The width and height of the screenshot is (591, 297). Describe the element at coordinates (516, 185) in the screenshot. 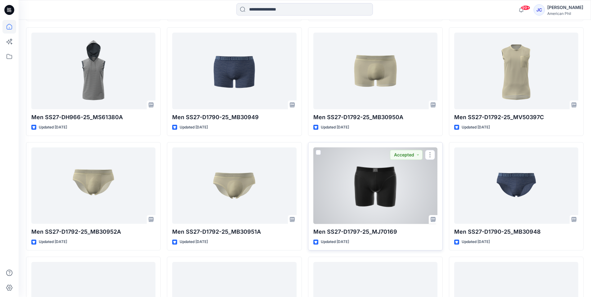

I see `a: Men SS27-D1790-25_MB30948` at that location.